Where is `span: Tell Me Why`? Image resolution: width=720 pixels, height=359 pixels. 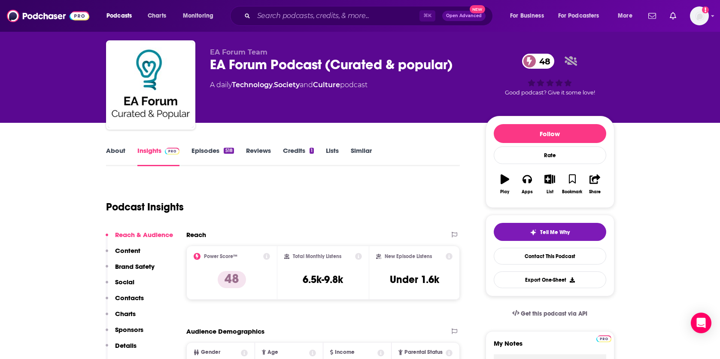
span: Tell Me Why is located at coordinates (555, 232).